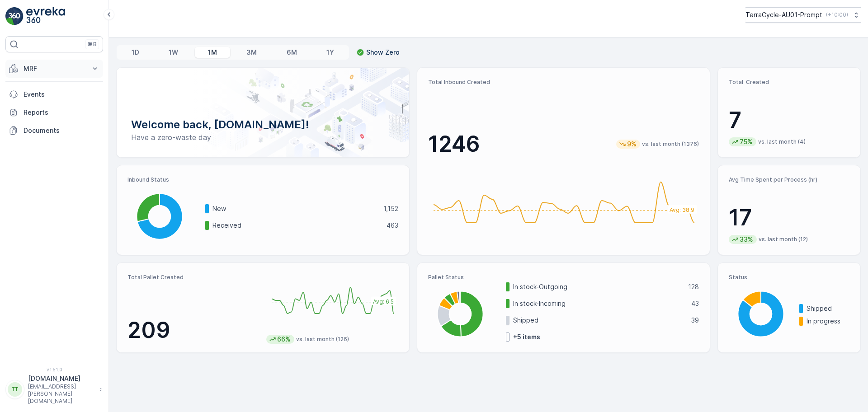 This screenshot has width=868, height=412. What do you see at coordinates (15, 390) in the screenshot?
I see `div: TT` at bounding box center [15, 390].